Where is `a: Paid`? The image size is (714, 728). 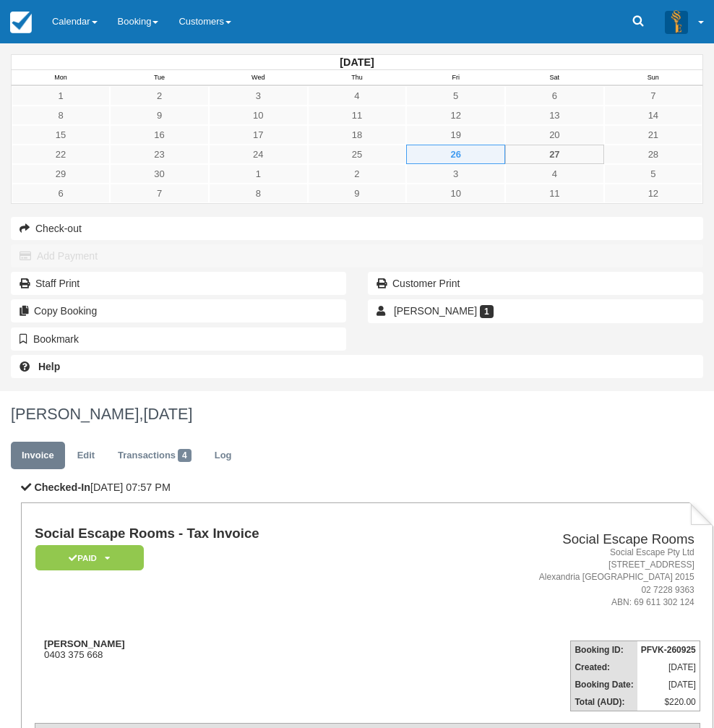 a: Paid is located at coordinates (87, 557).